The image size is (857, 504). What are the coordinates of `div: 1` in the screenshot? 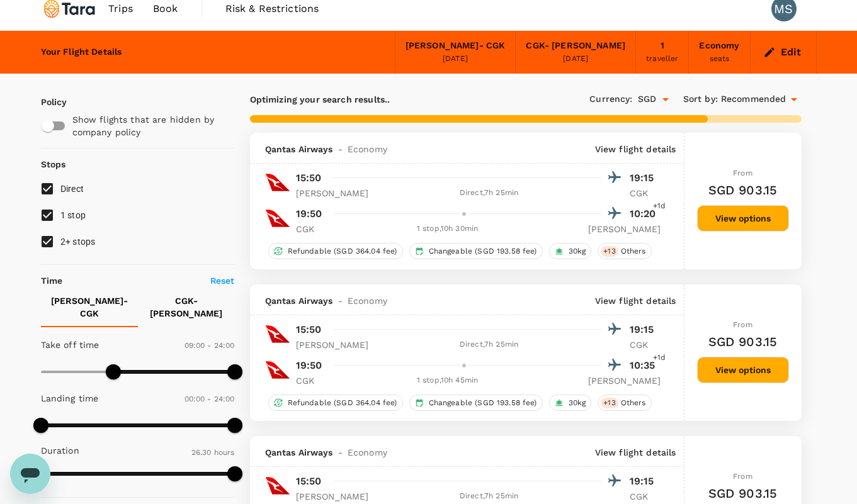 It's located at (662, 46).